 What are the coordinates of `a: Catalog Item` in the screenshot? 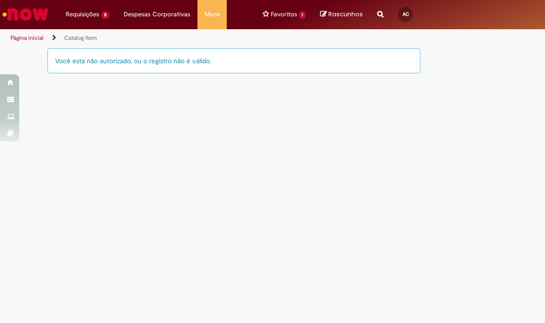 It's located at (80, 38).